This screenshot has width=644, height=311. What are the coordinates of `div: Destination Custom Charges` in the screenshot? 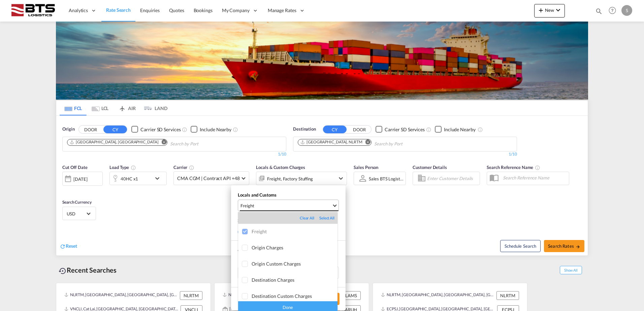 It's located at (294, 296).